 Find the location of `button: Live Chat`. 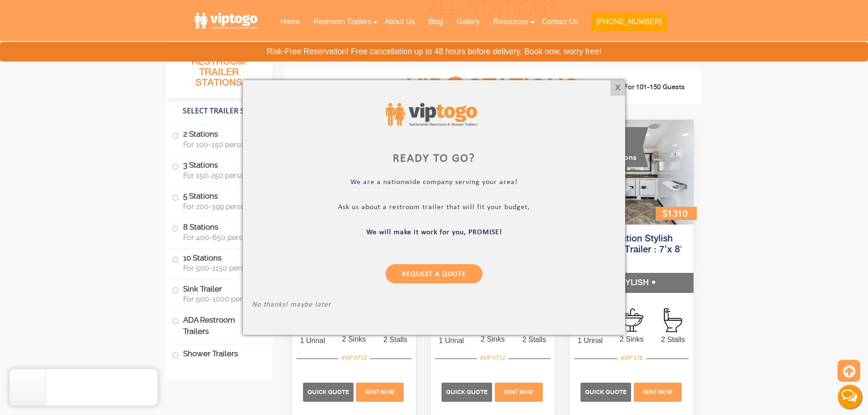

button: Live Chat is located at coordinates (849, 396).